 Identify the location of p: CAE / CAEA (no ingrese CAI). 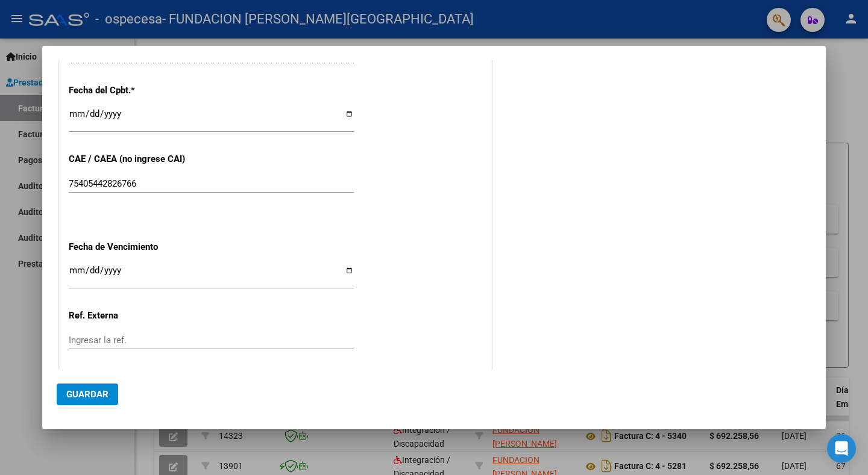
(131, 159).